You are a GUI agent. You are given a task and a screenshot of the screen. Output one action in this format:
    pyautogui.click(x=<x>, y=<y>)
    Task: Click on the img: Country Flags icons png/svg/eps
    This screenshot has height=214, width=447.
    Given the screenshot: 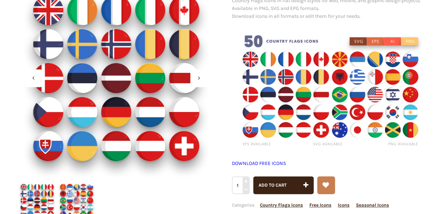 What is the action you would take?
    pyautogui.click(x=331, y=91)
    